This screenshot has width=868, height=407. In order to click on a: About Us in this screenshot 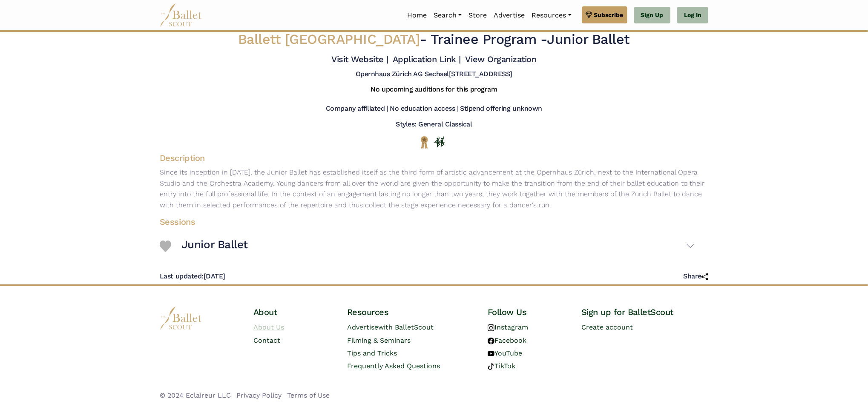, I will do `click(269, 327)`.